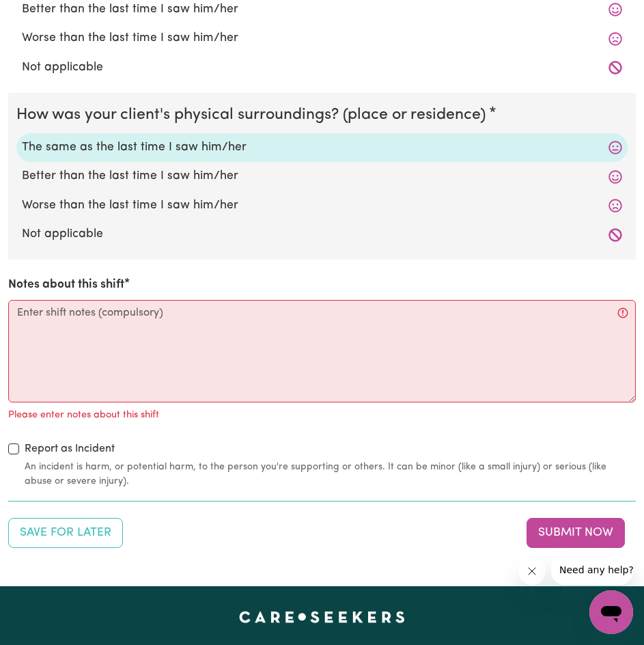  Describe the element at coordinates (70, 449) in the screenshot. I see `label: Report as Incident` at that location.